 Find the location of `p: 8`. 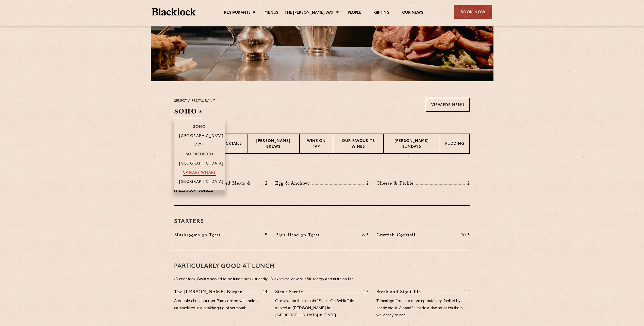

p: 8 is located at coordinates (265, 235).